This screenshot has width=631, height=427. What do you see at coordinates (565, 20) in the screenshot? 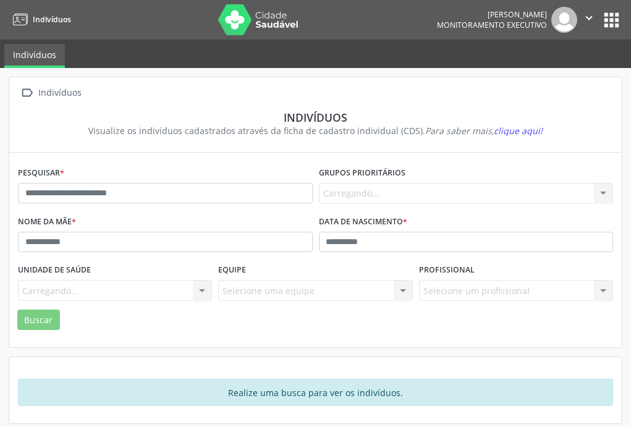
I see `img: img` at bounding box center [565, 20].